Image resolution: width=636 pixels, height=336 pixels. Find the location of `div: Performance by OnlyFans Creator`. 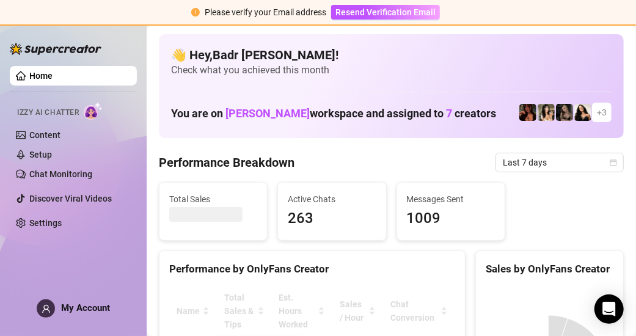

div: Performance by OnlyFans Creator is located at coordinates (312, 269).